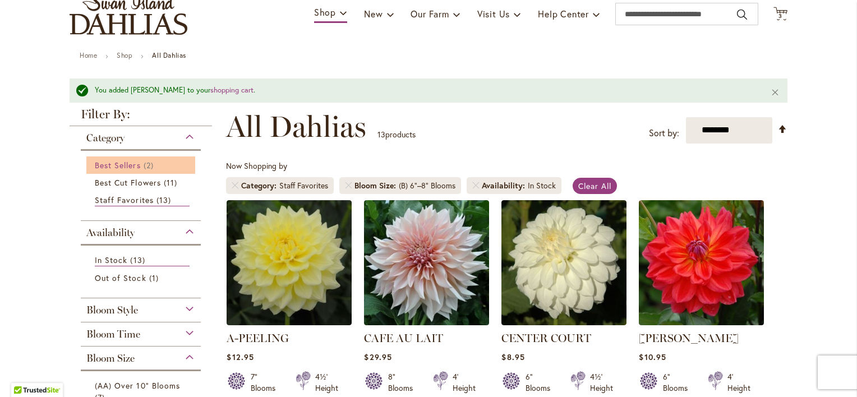 This screenshot has height=397, width=857. Describe the element at coordinates (142, 200) in the screenshot. I see `a: Staff Favorites` at that location.